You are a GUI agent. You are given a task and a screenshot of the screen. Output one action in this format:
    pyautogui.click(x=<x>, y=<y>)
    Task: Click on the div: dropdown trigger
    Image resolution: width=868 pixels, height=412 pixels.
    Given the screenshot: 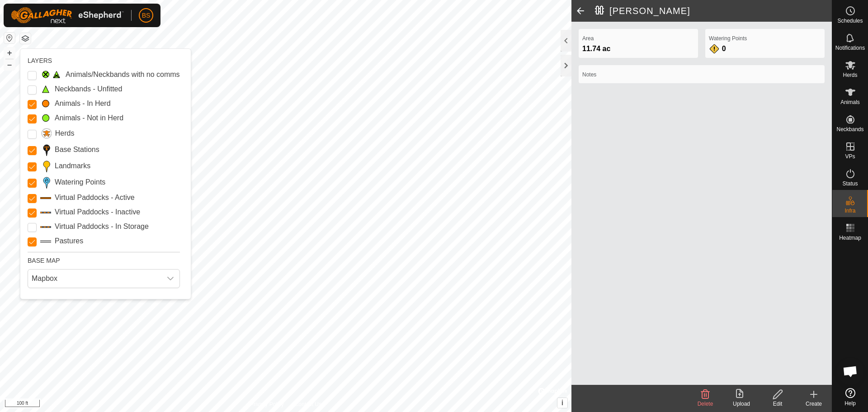 What is the action you would take?
    pyautogui.click(x=170, y=279)
    